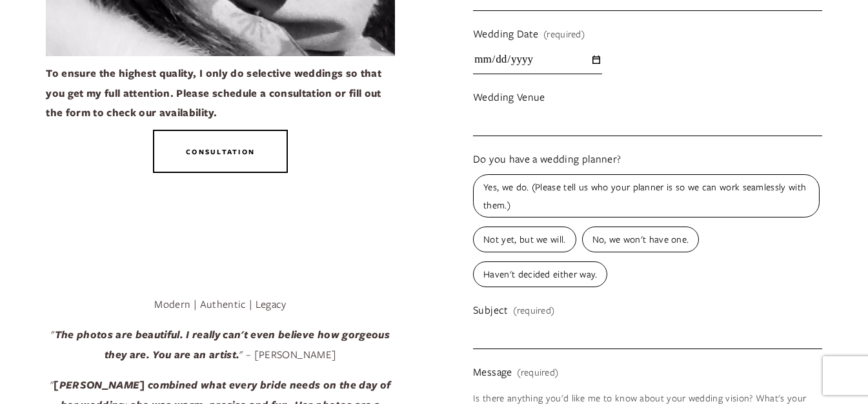  What do you see at coordinates (224, 344) in the screenshot?
I see `em: The photos are beautiful. I really can't even believe how gorgeous they are. You are an artist.` at bounding box center [224, 344].